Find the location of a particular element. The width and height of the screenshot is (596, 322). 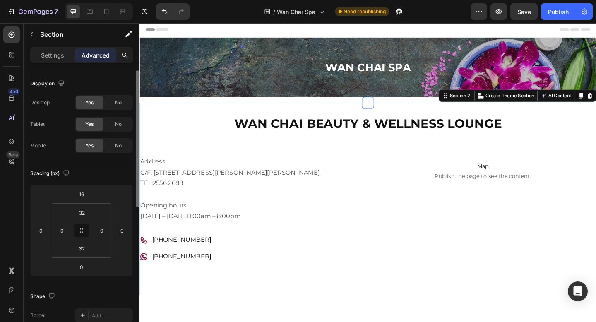

button: Save is located at coordinates (524, 12).